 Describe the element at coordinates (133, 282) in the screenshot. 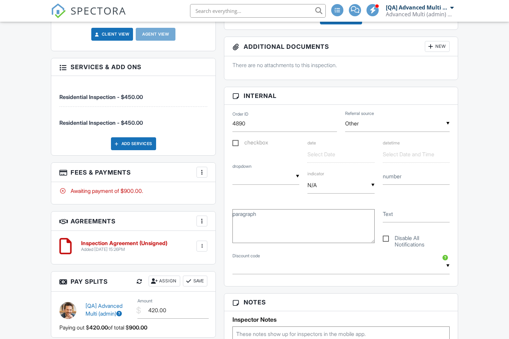

I see `h3: Pay Splits` at that location.